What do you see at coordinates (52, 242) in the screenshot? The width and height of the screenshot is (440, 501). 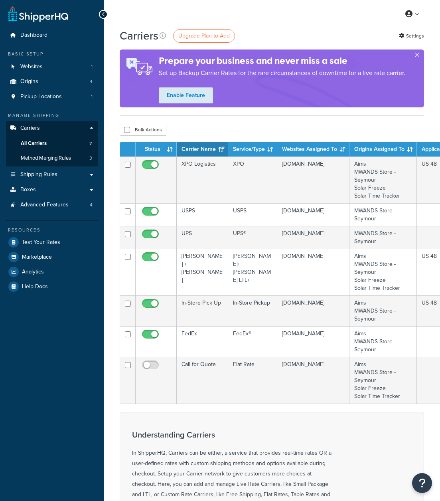 I see `li: Test Your Rates` at bounding box center [52, 242].